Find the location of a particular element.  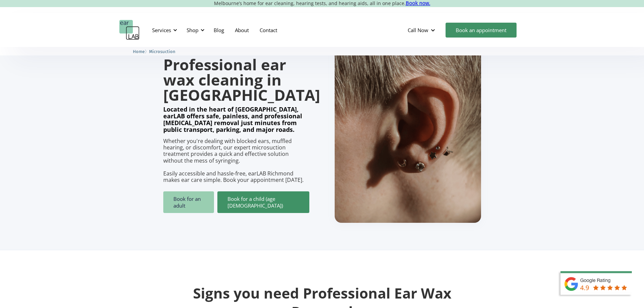

a: Contact is located at coordinates (268, 30).